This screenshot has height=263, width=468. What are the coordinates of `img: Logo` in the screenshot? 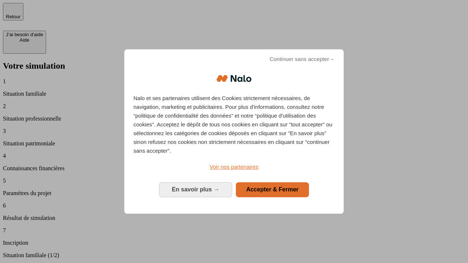 It's located at (234, 79).